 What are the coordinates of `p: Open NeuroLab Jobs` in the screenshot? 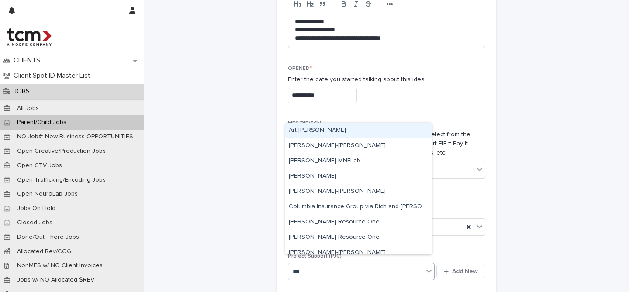 It's located at (47, 194).